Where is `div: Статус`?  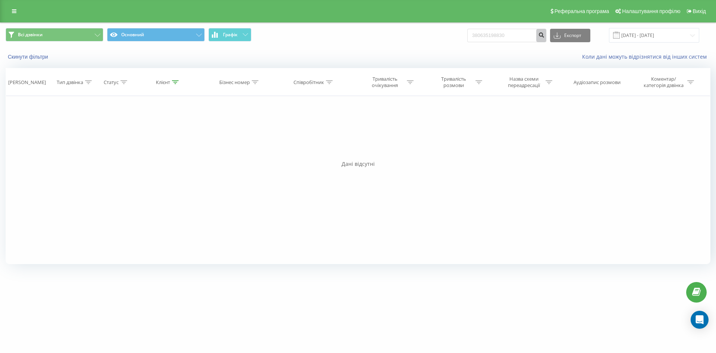 div: Статус is located at coordinates (111, 82).